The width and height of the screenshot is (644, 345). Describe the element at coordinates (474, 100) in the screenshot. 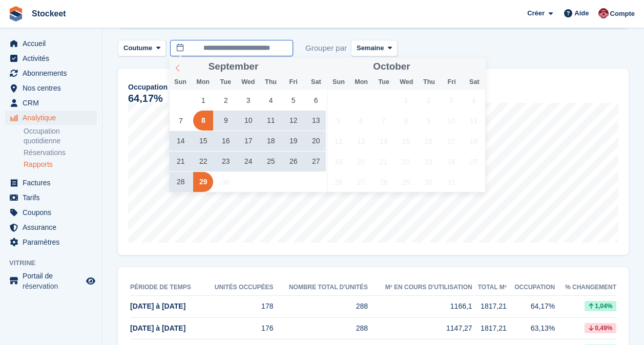

I see `span: October 4, 2025` at that location.